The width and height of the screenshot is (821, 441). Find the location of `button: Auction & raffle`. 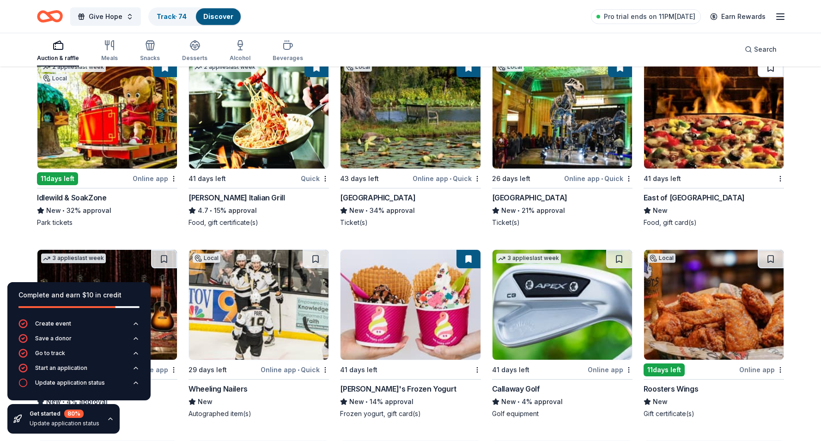

button: Auction & raffle is located at coordinates (58, 51).